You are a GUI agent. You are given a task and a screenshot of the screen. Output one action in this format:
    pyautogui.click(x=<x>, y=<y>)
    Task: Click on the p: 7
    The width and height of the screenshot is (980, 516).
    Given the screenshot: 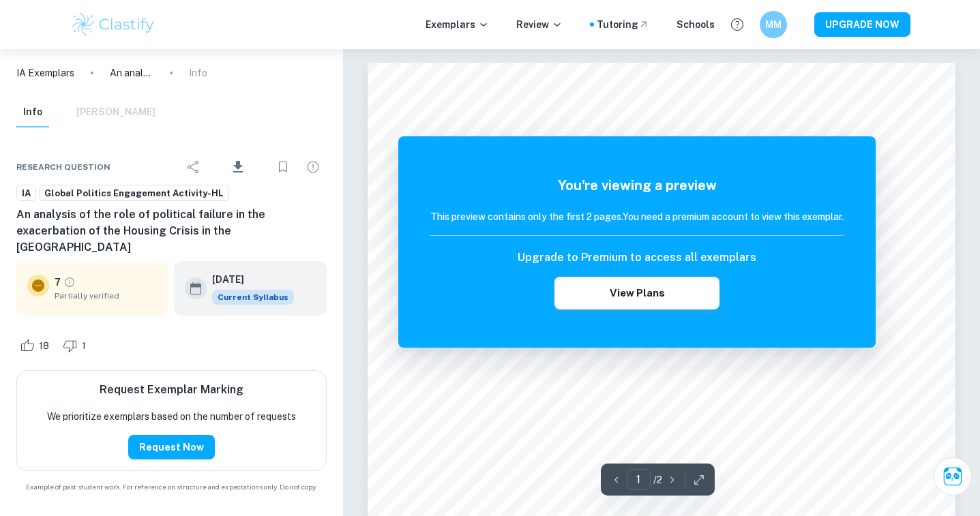 What is the action you would take?
    pyautogui.click(x=57, y=283)
    